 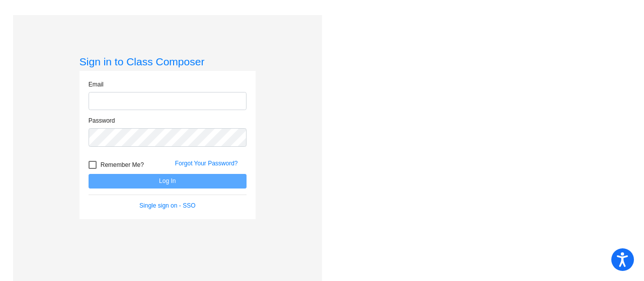 What do you see at coordinates (167, 181) in the screenshot?
I see `button: Log In` at bounding box center [167, 181].